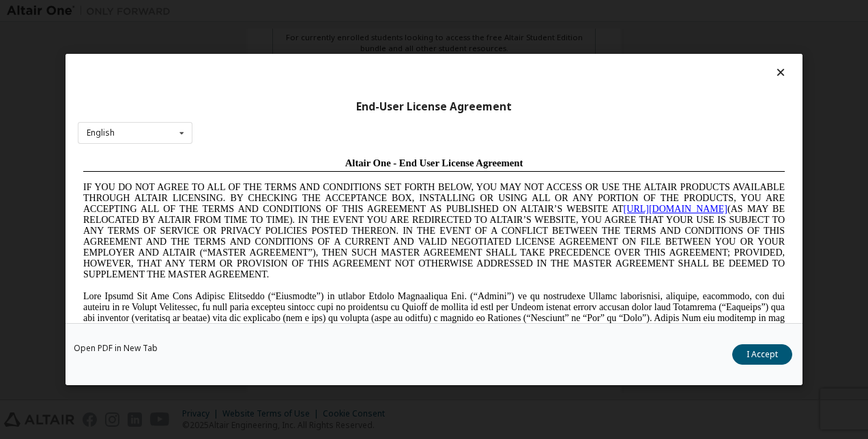  Describe the element at coordinates (115, 348) in the screenshot. I see `a: Open PDF in New Tab` at that location.